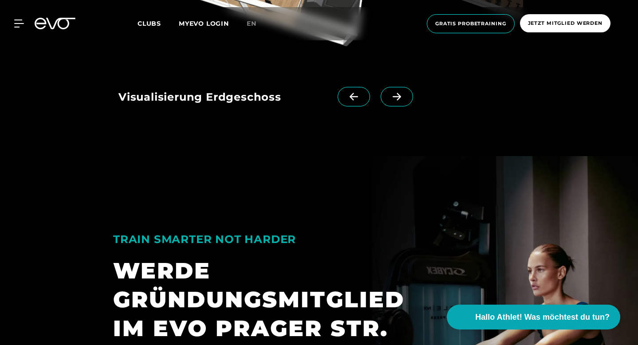  What do you see at coordinates (149, 24) in the screenshot?
I see `span: Clubs` at bounding box center [149, 24].